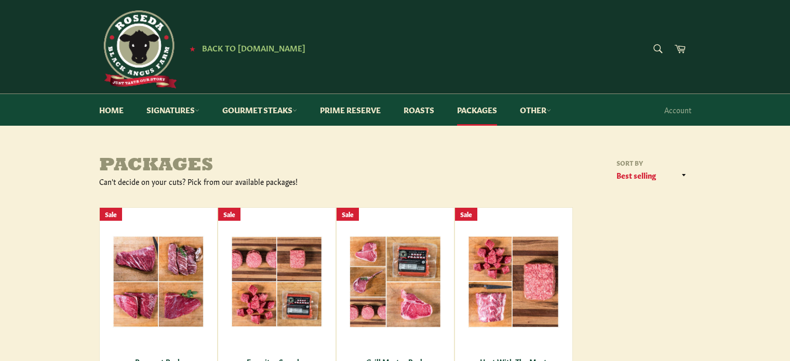 The height and width of the screenshot is (361, 790). Describe the element at coordinates (350, 110) in the screenshot. I see `a: Prime Reserve` at that location.